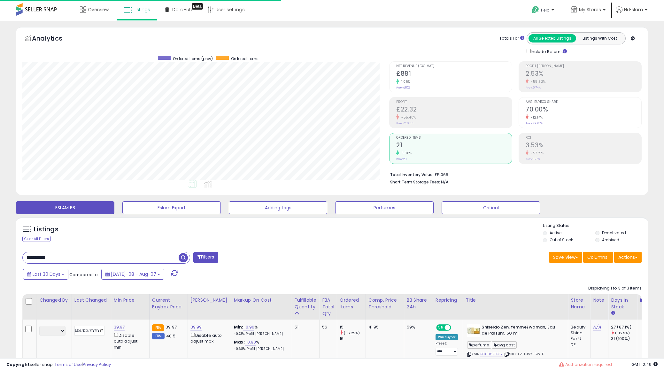 The width and height of the screenshot is (664, 371). Describe the element at coordinates (596, 226) in the screenshot. I see `p: Listing States:` at that location.